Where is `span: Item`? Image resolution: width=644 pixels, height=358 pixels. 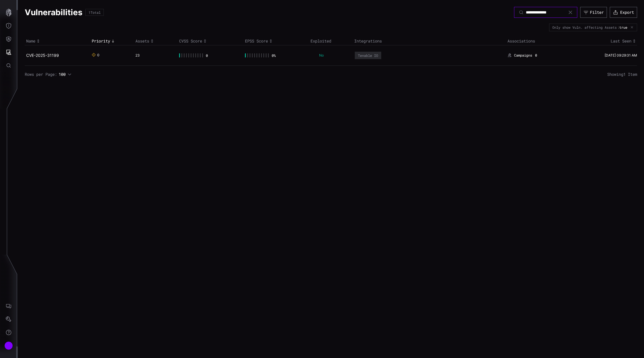
span: Item is located at coordinates (632, 74).